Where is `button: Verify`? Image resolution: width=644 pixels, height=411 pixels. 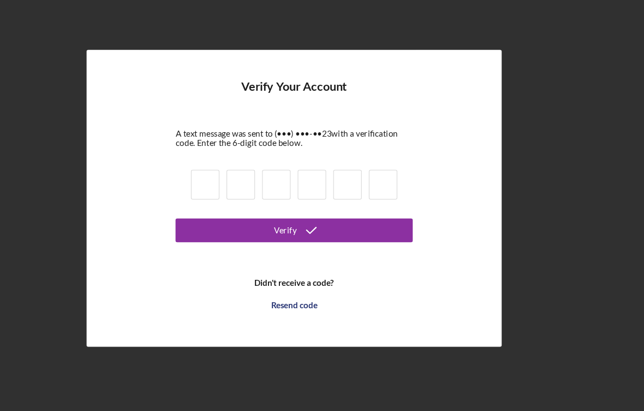 button: Verify is located at coordinates (322, 232).